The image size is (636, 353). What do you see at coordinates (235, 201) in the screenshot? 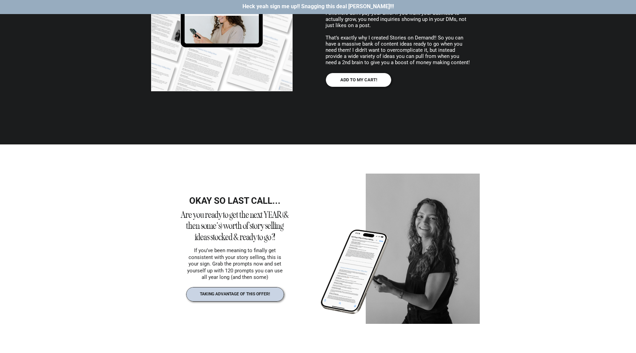
I see `h2: okay so last call...` at bounding box center [235, 201].